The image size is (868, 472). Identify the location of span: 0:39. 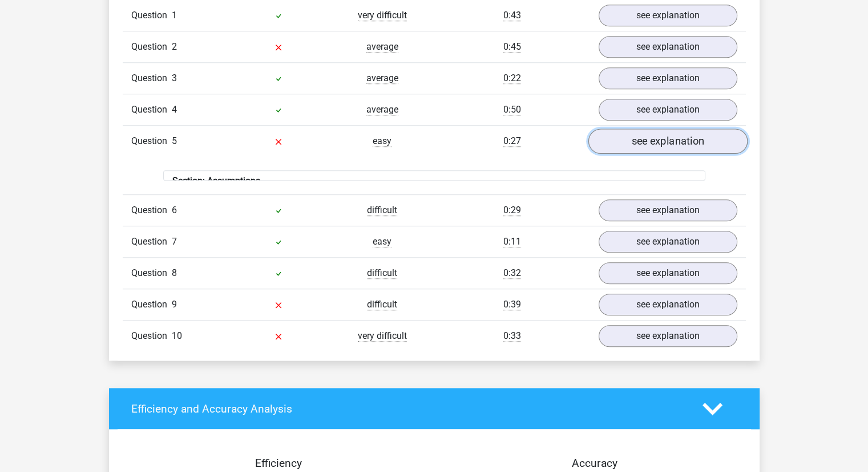
(512, 304).